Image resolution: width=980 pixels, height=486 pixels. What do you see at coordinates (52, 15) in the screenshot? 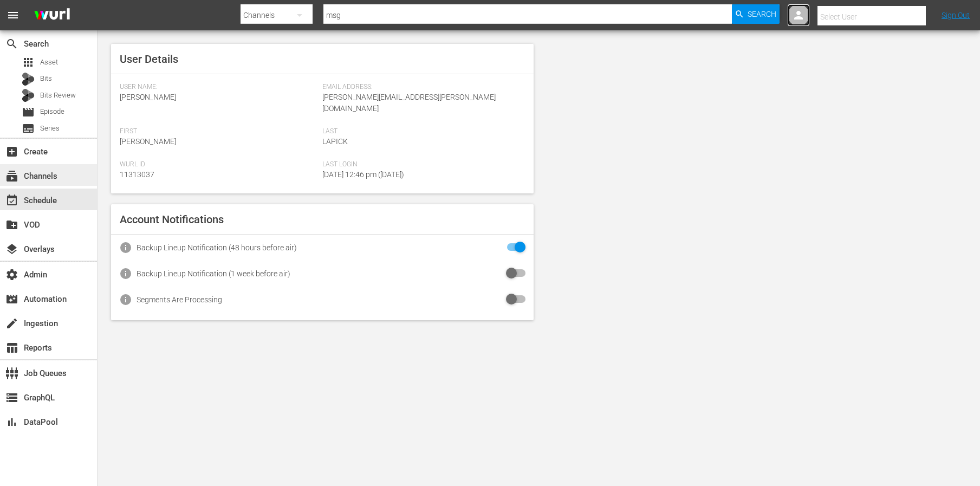
I see `img: ans4CAIJ8jUAAAAAAAAAAAAAAAAAAAAAAAAgQb4GAAAAAAAAAAAAAAAAAAAAAAAAJMjXAAAAAAAAAAAAAAAAAAAAAAAAgAT5G...` at bounding box center [52, 15].